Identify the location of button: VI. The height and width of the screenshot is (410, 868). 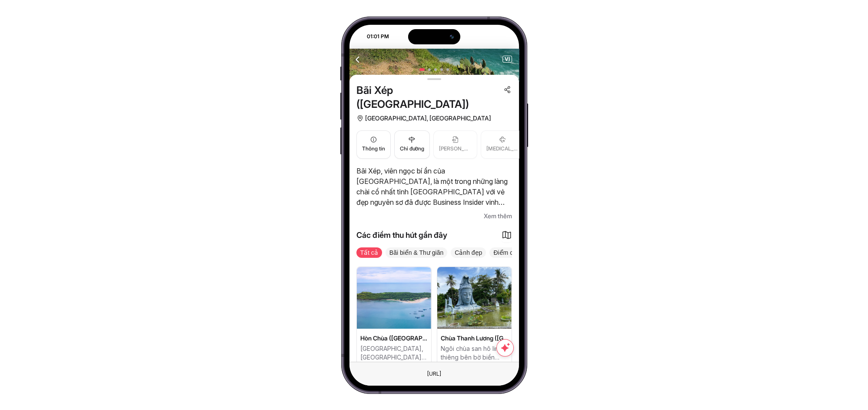
(507, 59).